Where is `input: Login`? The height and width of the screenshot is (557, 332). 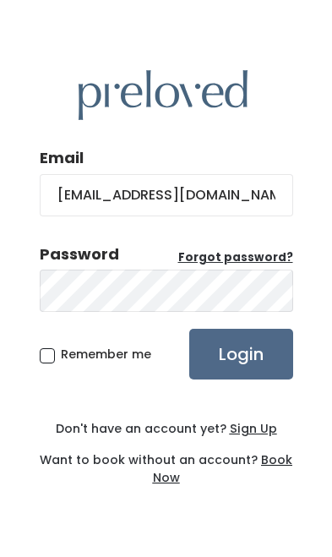
input: Login is located at coordinates (241, 354).